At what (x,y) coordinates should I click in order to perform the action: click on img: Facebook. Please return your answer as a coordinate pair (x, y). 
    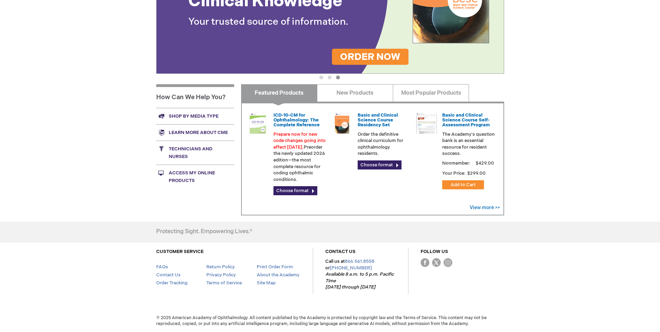
    Looking at the image, I should click on (425, 262).